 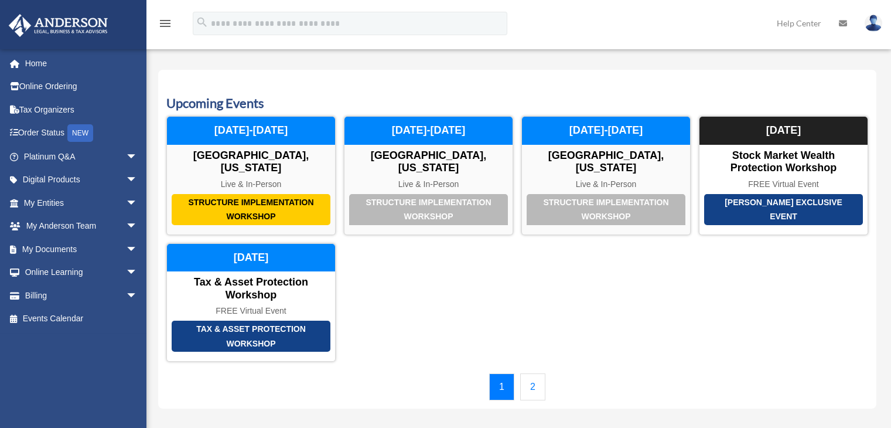 I want to click on a: Home, so click(x=81, y=63).